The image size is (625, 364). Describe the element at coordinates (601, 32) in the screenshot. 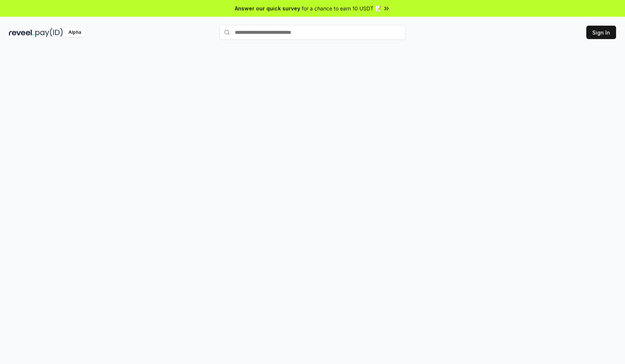

I see `button: Sign In` at that location.